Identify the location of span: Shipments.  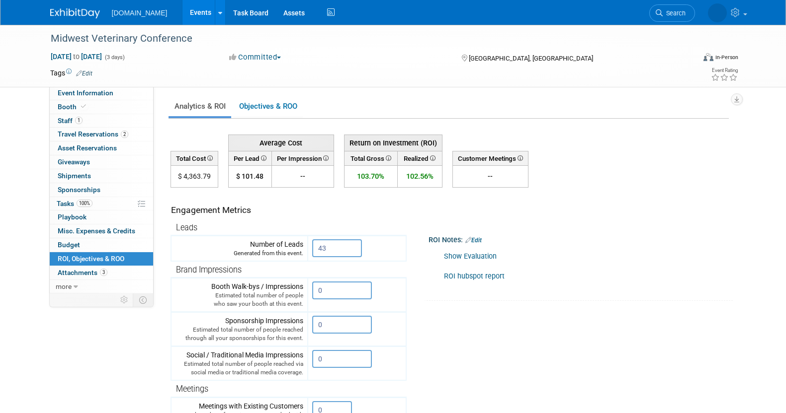
(74, 176).